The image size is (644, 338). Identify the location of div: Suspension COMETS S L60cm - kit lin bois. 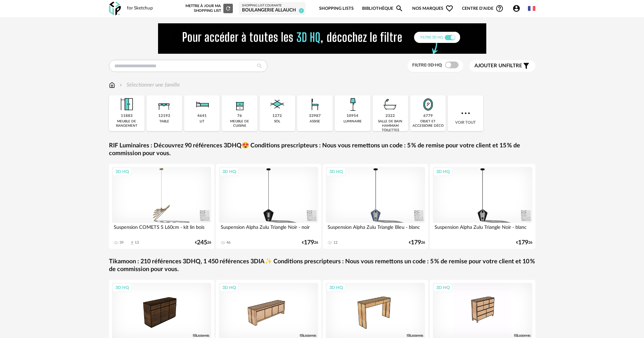
(162, 229).